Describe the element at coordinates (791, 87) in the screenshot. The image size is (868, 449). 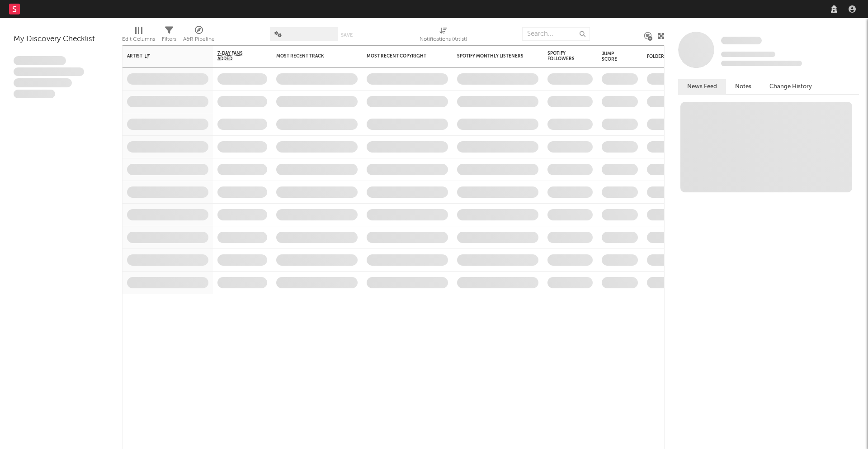
I see `button: Change History` at that location.